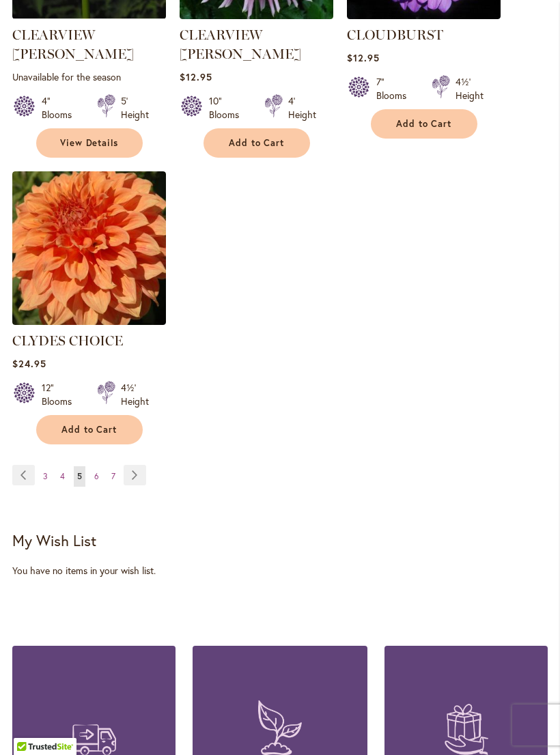 This screenshot has height=755, width=560. What do you see at coordinates (96, 476) in the screenshot?
I see `span: 6` at bounding box center [96, 476].